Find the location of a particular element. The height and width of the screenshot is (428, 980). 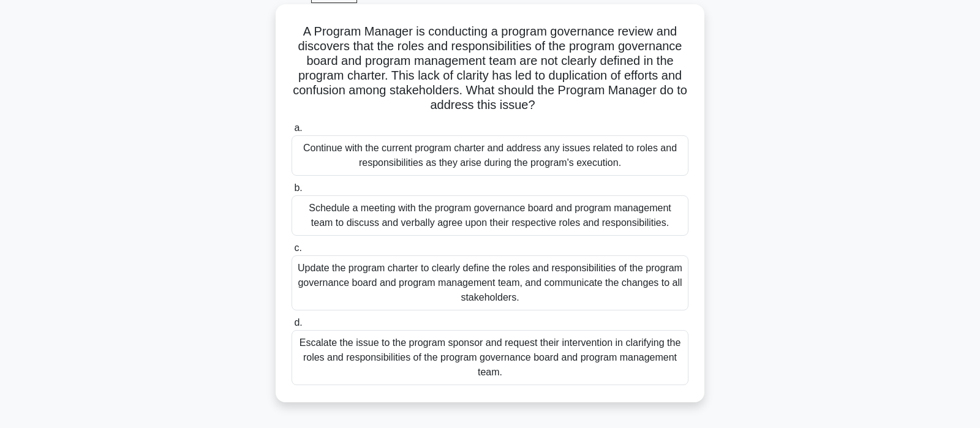

div: Escalate the issue to the program sponsor and request their intervention in clarifying the roles ... is located at coordinates (490, 358).